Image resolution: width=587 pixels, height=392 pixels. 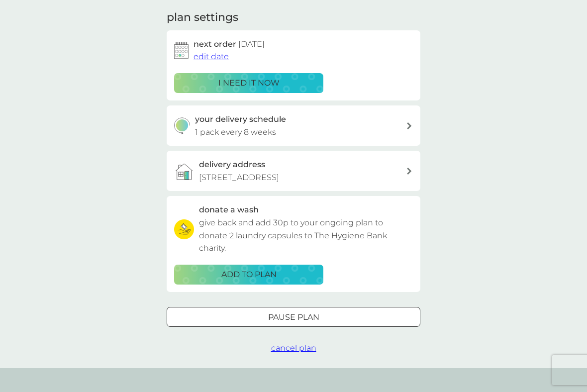 What do you see at coordinates (306, 235) in the screenshot?
I see `p: give back and add 30p to your ongoing plan to donate 2 laundry capsules to The Hygiene Bank charity.` at bounding box center [306, 235].